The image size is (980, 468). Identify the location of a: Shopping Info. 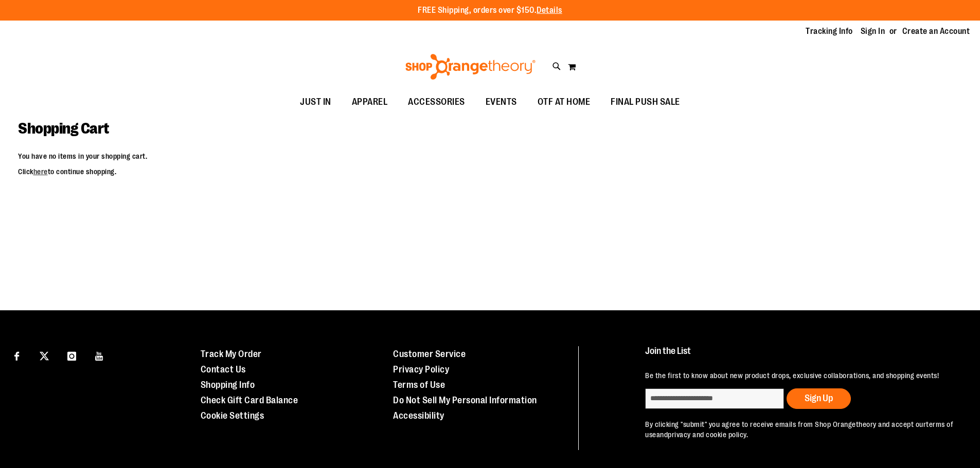
(228, 385).